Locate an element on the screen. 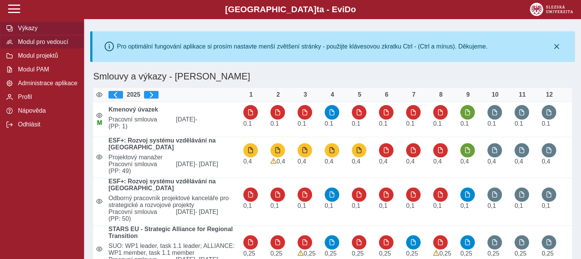  div: Pro optimální fungování aplikace si prosím nastavte menší zvětšení stránky - použijte klávesovou ... is located at coordinates (302, 47).